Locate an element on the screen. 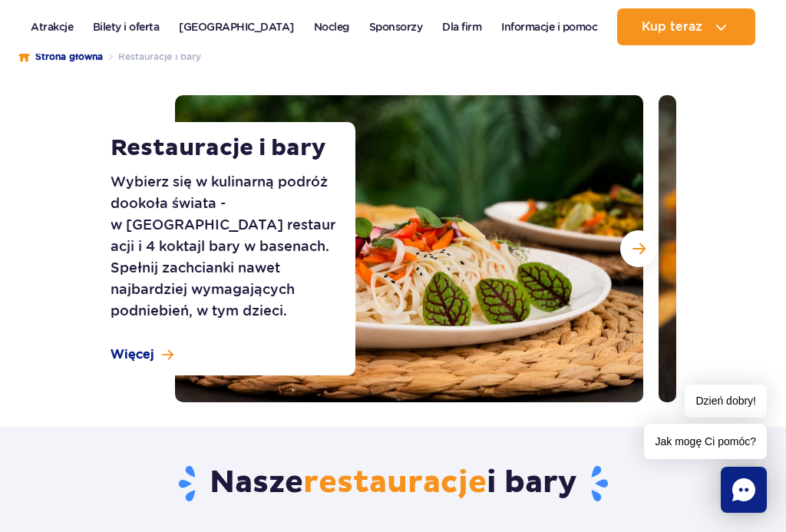 Image resolution: width=786 pixels, height=532 pixels. a: Strona główna is located at coordinates (61, 57).